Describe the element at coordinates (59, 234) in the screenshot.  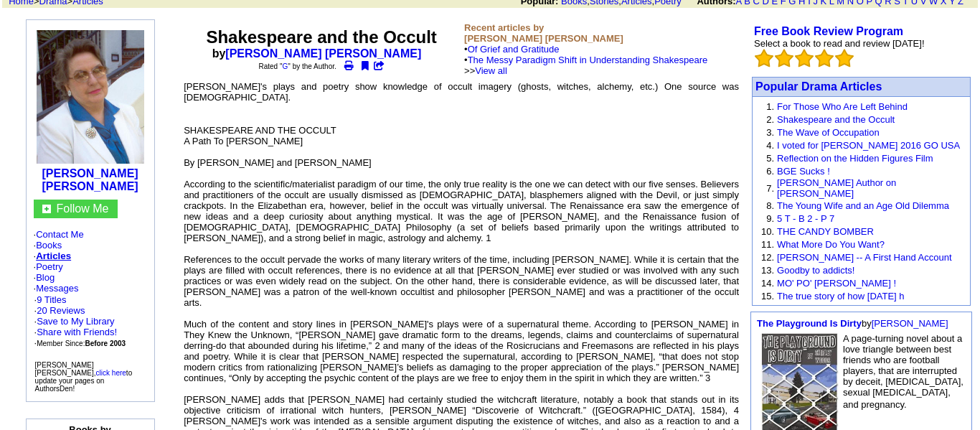
I see `a: Contact Me` at that location.